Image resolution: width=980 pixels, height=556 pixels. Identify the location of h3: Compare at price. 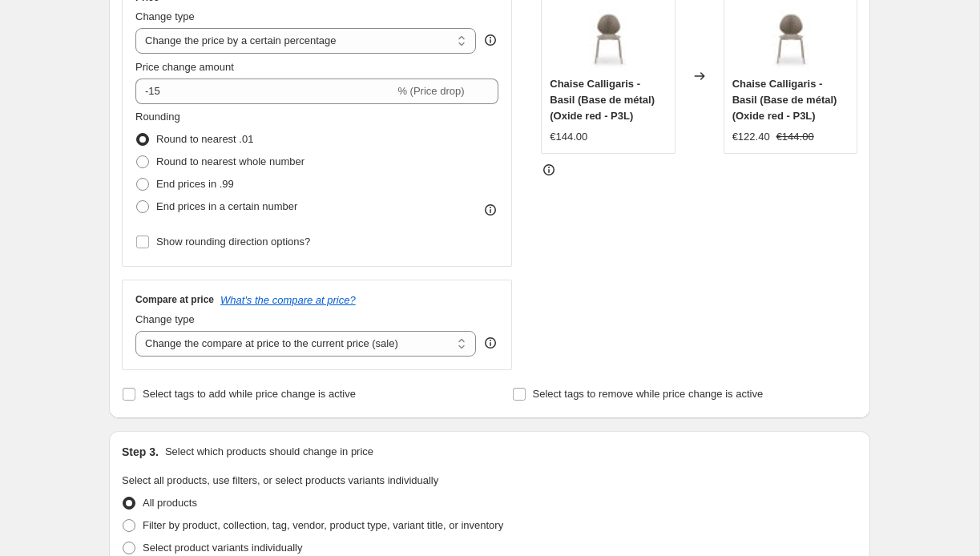
(175, 300).